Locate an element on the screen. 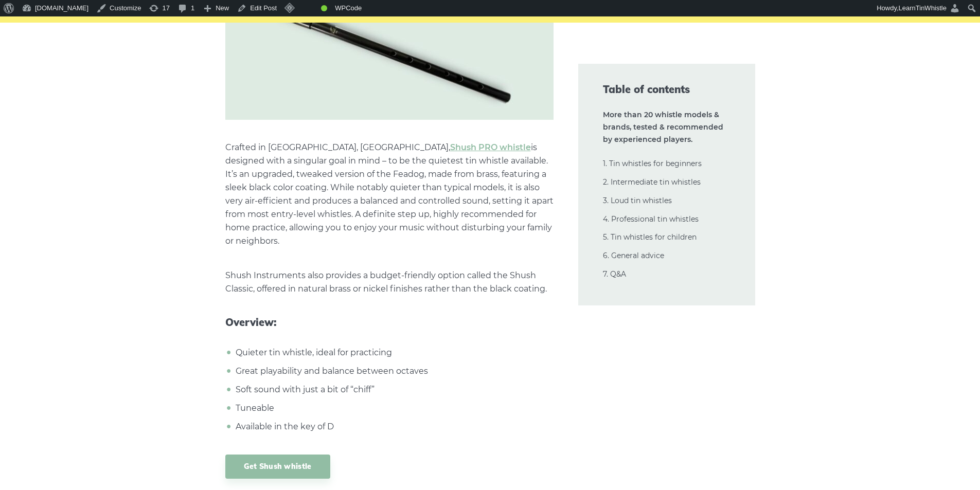 The image size is (980, 490). strong: More than 20 whistle models & brands, tested & recommended by experienced players. is located at coordinates (663, 127).